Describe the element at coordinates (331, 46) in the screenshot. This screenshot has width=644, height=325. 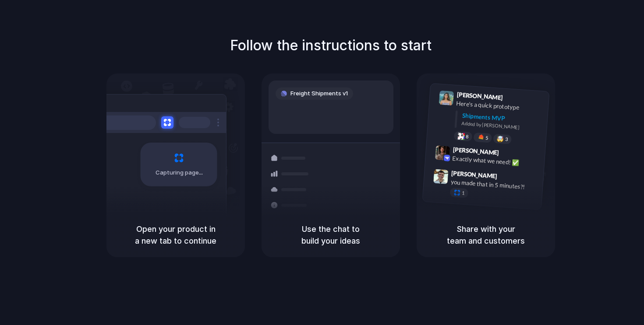
I see `h1: Follow the instructions to start` at that location.